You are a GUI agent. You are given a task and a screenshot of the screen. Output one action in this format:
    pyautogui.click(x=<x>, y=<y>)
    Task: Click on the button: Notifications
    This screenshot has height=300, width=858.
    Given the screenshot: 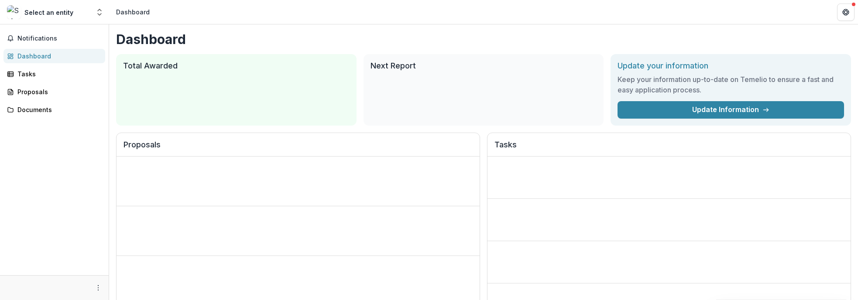 What is the action you would take?
    pyautogui.click(x=54, y=38)
    